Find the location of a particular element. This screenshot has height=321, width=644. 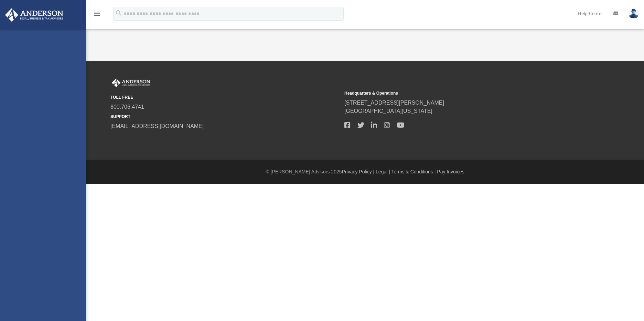

a: Privacy Policy | is located at coordinates (358, 172).